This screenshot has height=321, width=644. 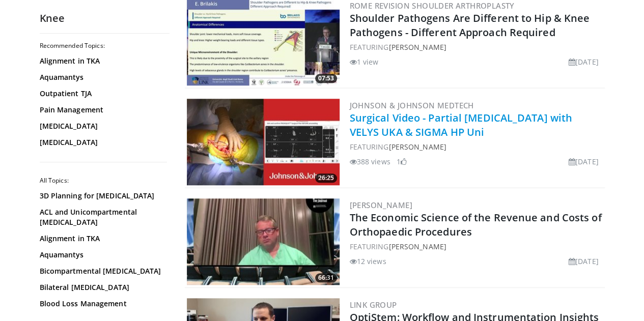 What do you see at coordinates (103, 180) in the screenshot?
I see `h2: All Topics:` at bounding box center [103, 180].